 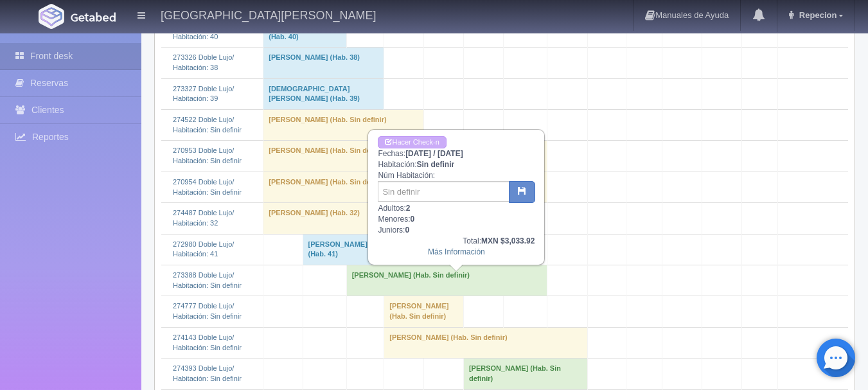 What do you see at coordinates (456, 197) in the screenshot?
I see `div: Fechas: Habitación: Núm Habitación: Adultos: Menores: Juniors:` at bounding box center [456, 197].